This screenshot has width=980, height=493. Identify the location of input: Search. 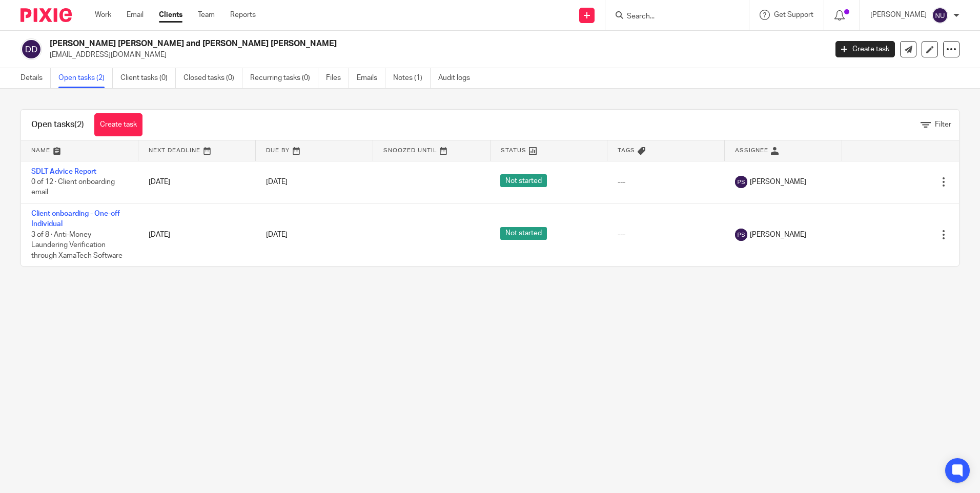
(672, 17).